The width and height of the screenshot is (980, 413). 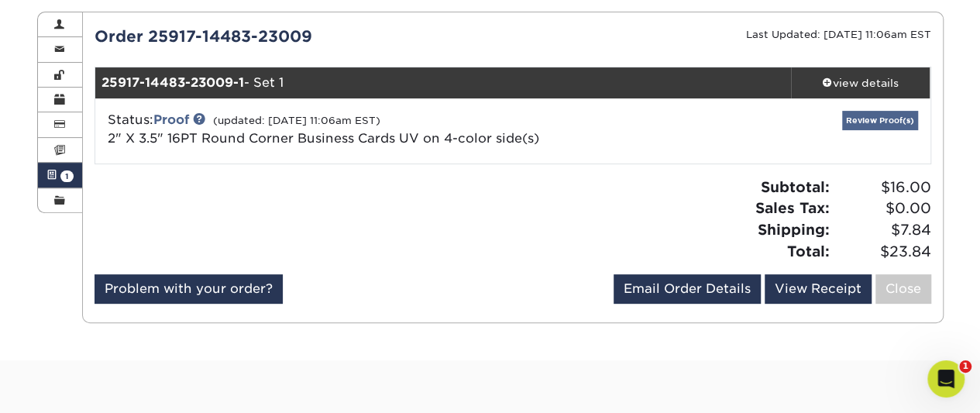 I want to click on a: 1, so click(x=60, y=175).